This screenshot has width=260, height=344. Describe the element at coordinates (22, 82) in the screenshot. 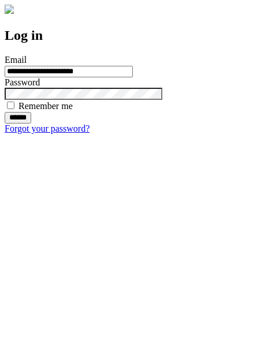

I see `label: Password` at that location.